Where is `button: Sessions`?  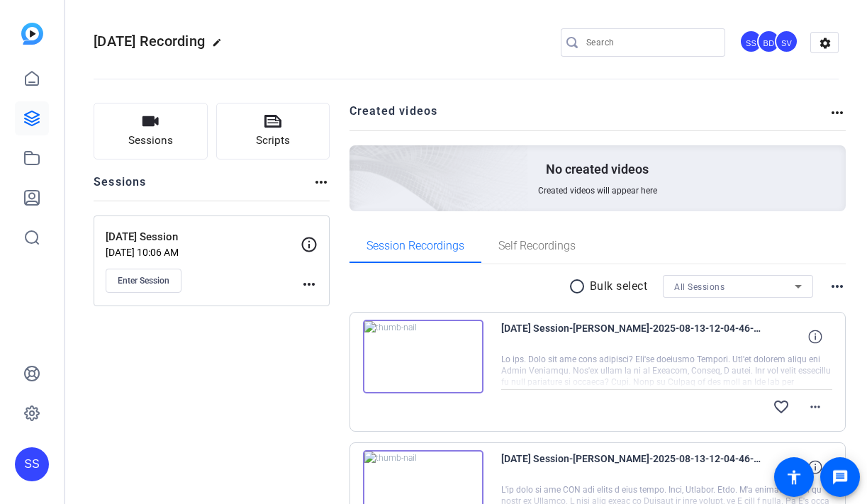
button: Sessions is located at coordinates (150, 131).